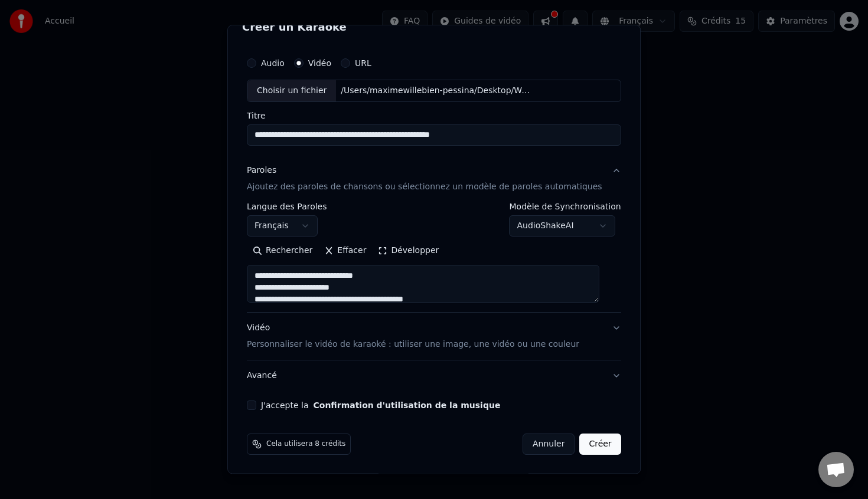 The image size is (868, 499). I want to click on label: Langue des Paroles, so click(287, 207).